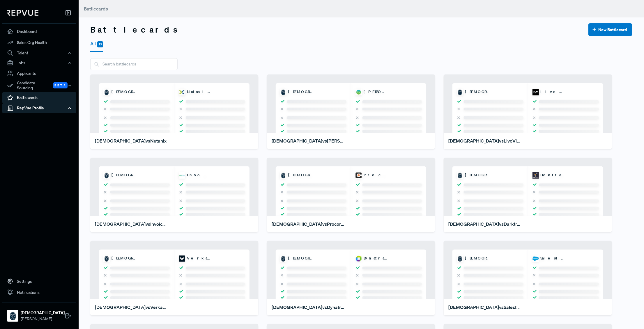 The width and height of the screenshot is (644, 329). I want to click on span: Beta, so click(60, 85).